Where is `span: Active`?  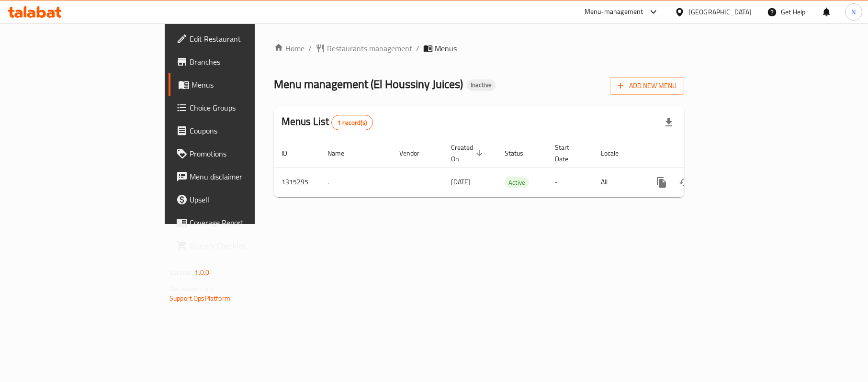 span: Active is located at coordinates (517, 182).